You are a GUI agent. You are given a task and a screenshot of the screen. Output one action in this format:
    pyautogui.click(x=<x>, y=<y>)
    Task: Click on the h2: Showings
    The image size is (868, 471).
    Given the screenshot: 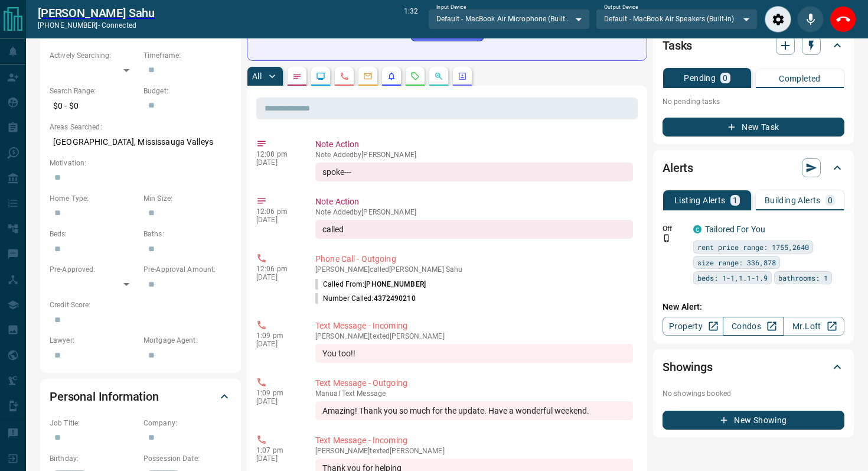 What is the action you would take?
    pyautogui.click(x=687, y=367)
    